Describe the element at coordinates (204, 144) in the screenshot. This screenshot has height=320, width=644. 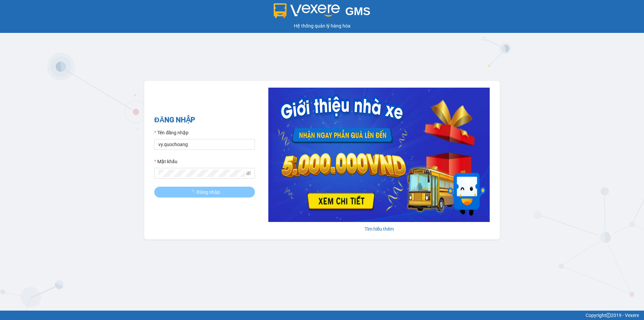
I see `input: Tên đăng nhập` at that location.